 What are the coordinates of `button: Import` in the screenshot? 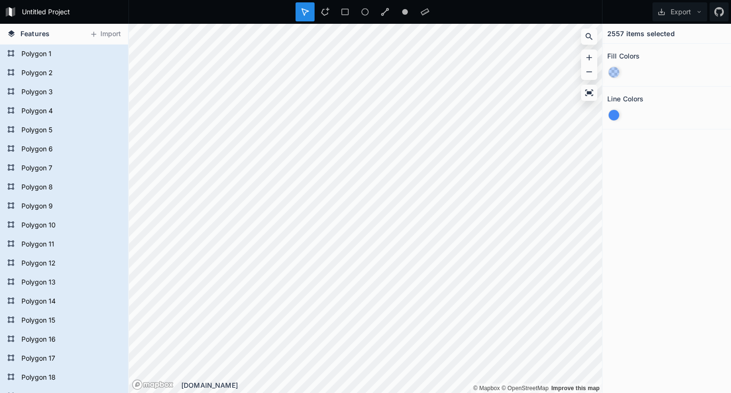 It's located at (105, 34).